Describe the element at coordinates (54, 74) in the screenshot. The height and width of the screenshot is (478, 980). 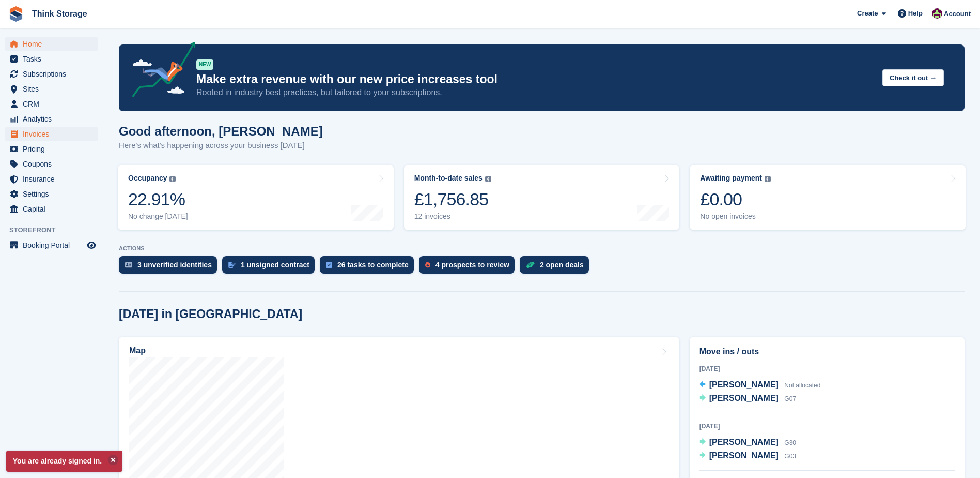
I see `span: Subscriptions` at that location.